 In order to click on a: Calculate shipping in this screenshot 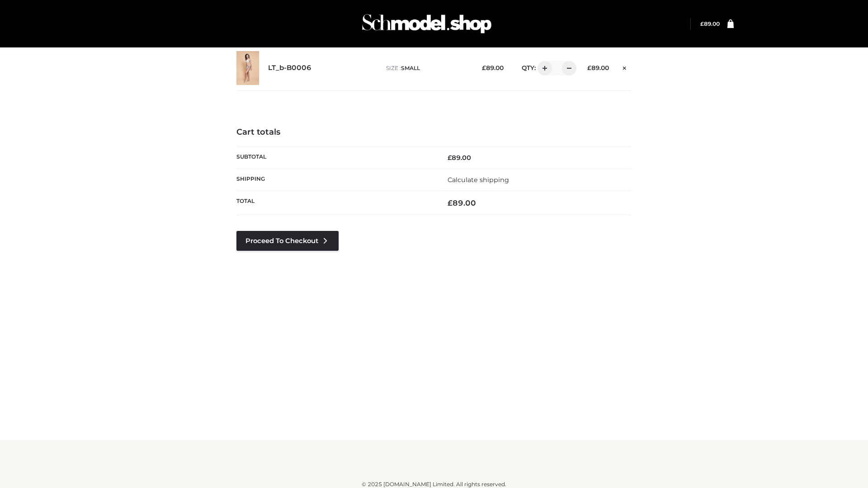, I will do `click(479, 180)`.